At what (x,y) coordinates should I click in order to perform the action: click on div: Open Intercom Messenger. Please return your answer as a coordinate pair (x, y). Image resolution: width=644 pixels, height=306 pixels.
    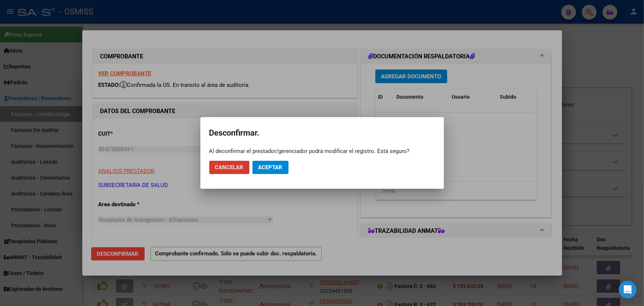
    Looking at the image, I should click on (628, 290).